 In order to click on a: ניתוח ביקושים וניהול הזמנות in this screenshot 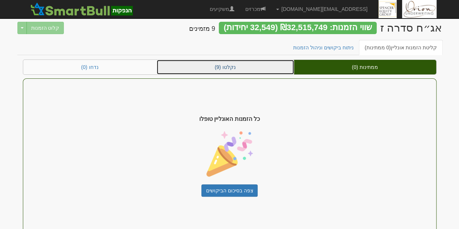, I will do `click(323, 47)`.